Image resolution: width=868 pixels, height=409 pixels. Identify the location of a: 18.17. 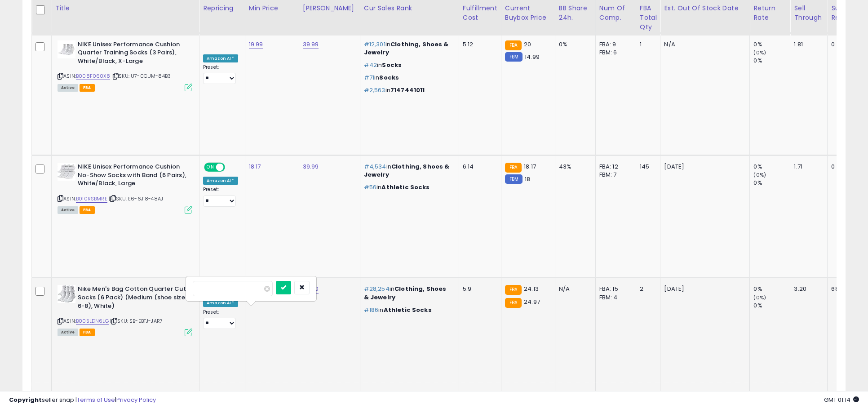
(255, 167).